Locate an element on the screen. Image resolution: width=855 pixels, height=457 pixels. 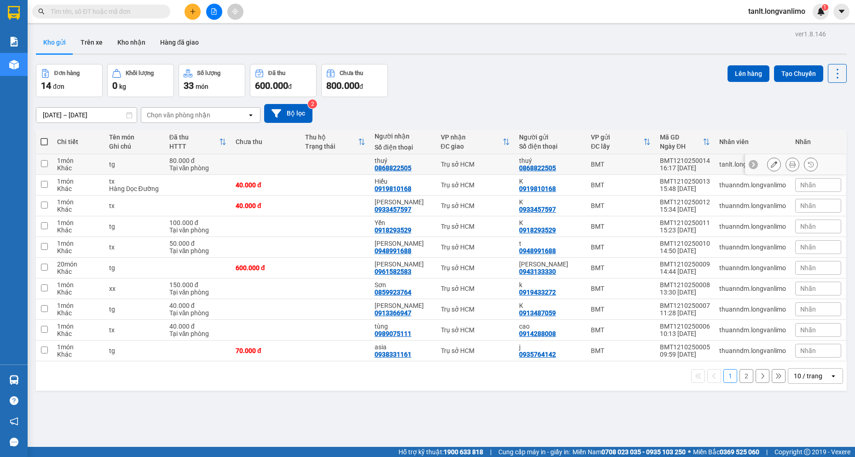
div: xx is located at coordinates (134, 288).